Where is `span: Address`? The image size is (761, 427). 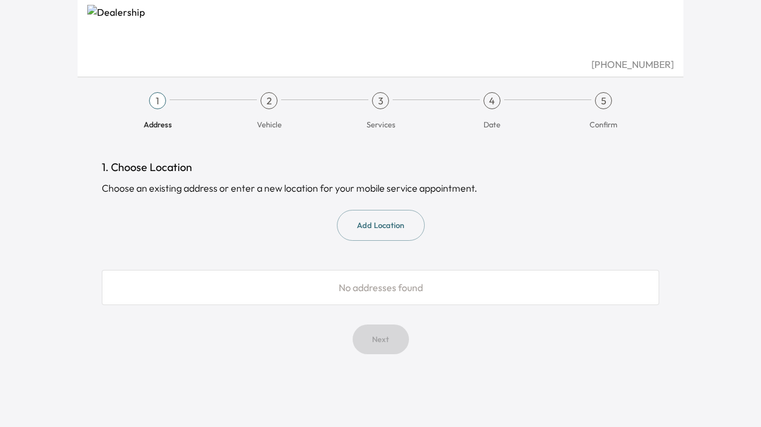 span: Address is located at coordinates (158, 124).